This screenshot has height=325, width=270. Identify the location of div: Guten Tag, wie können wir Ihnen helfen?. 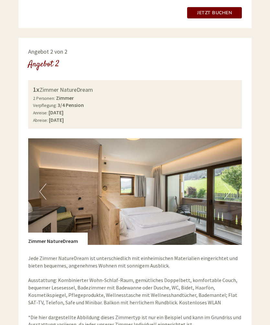
(54, 27).